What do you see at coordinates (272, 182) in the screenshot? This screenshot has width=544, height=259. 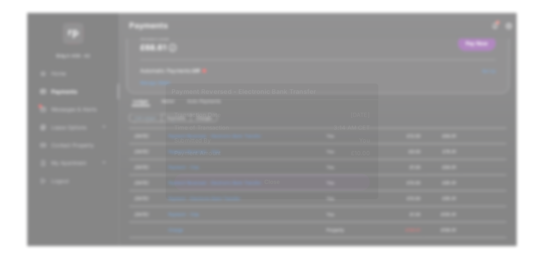 I see `button: Close` at bounding box center [272, 182].